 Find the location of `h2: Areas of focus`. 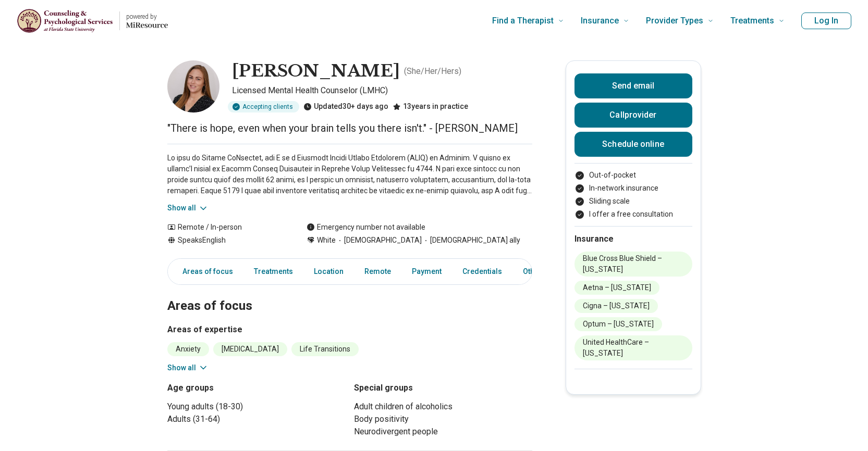

h2: Areas of focus is located at coordinates (350, 294).